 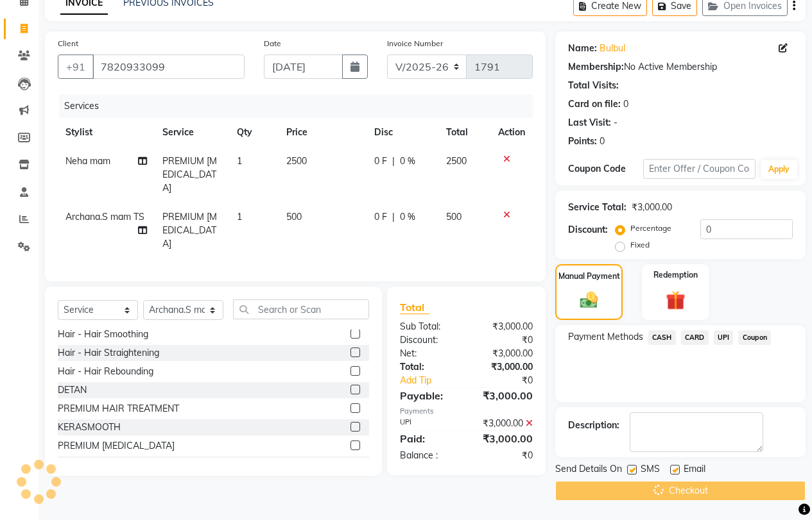 What do you see at coordinates (512, 132) in the screenshot?
I see `th: Action` at bounding box center [512, 132].